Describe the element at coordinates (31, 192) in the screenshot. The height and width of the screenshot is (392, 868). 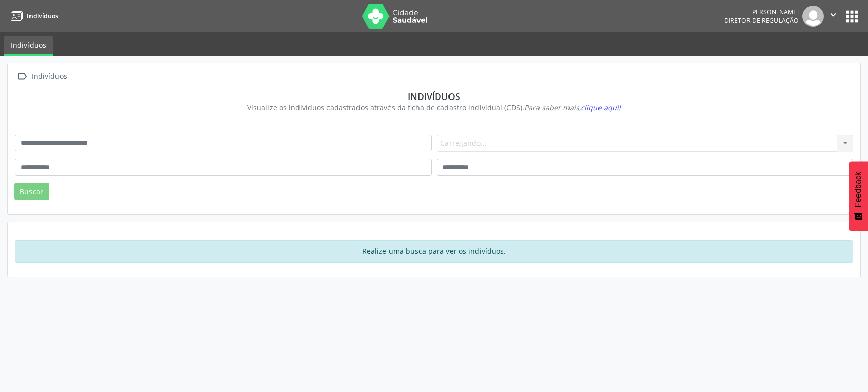
I see `button: Buscar` at that location.